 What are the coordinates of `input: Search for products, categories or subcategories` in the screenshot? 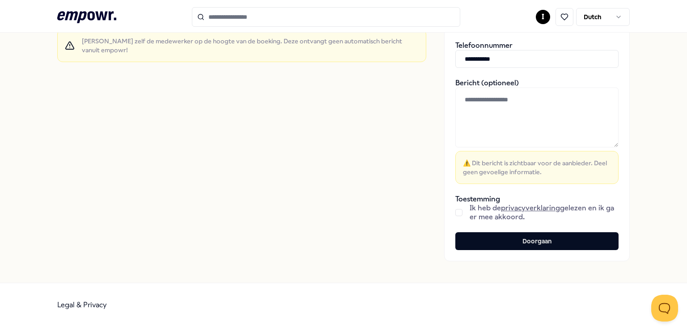 It's located at (326, 17).